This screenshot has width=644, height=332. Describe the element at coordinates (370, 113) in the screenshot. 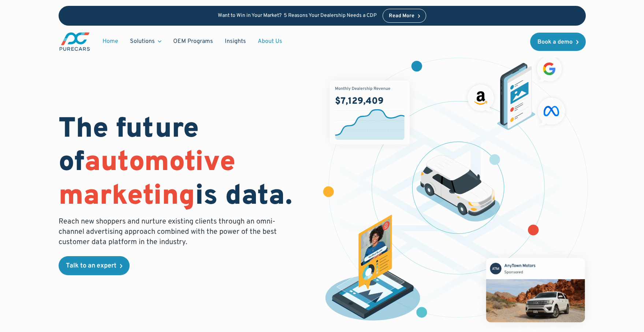

I see `img: chart showing monthly dealership revenue of $7m` at that location.